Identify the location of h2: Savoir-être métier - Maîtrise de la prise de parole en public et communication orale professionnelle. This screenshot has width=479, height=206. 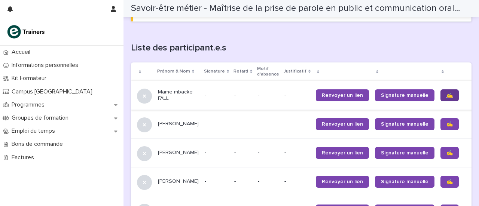
(297, 8).